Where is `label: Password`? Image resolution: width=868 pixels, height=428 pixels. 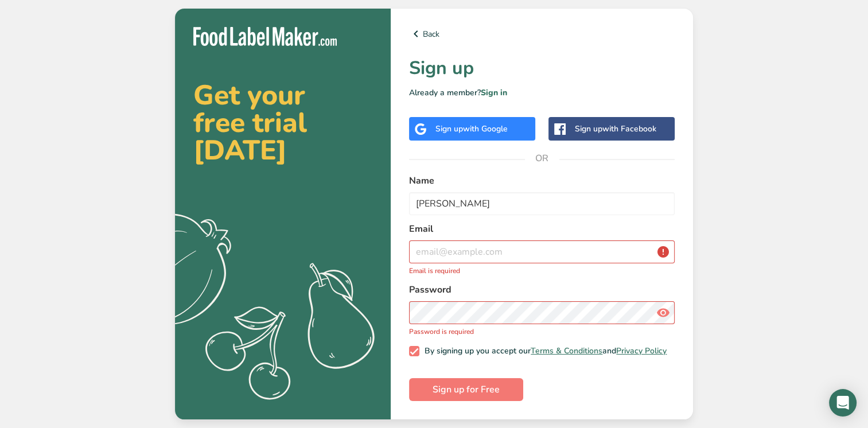
label: Password is located at coordinates (541, 290).